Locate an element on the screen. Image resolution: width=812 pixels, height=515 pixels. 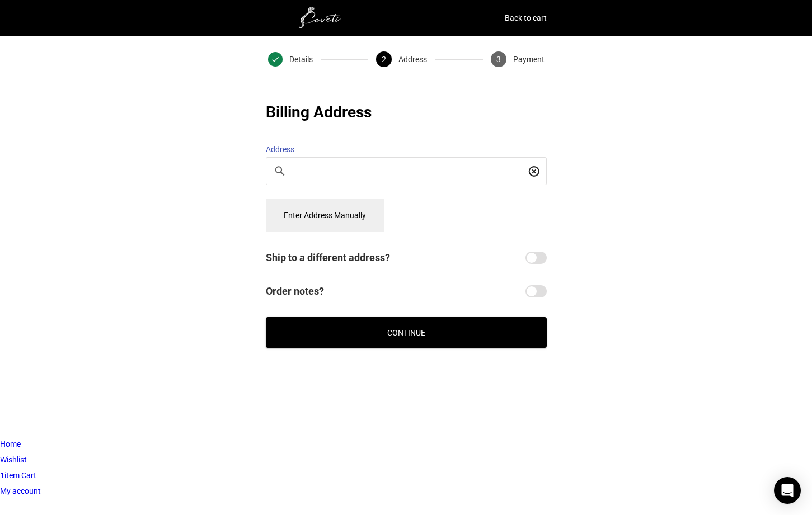
div: Open Intercom Messenger is located at coordinates (787, 490).